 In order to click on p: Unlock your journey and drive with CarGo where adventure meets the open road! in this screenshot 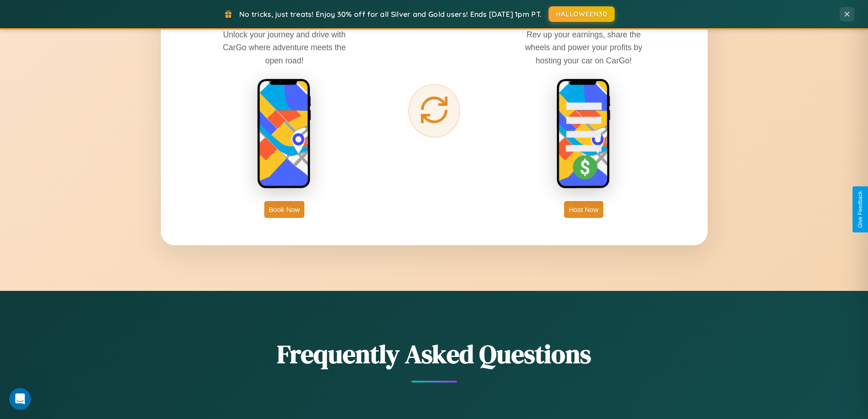, I will do `click(284, 47)`.